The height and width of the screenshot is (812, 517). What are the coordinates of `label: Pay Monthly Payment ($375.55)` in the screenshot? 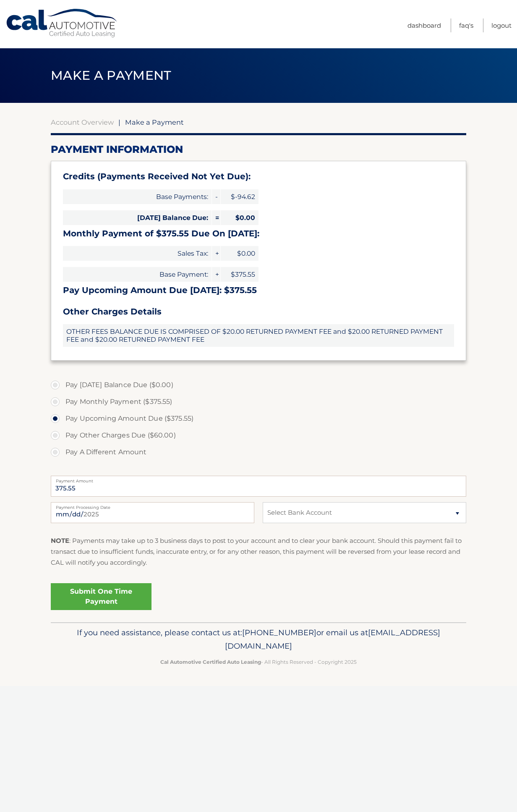 It's located at (258, 402).